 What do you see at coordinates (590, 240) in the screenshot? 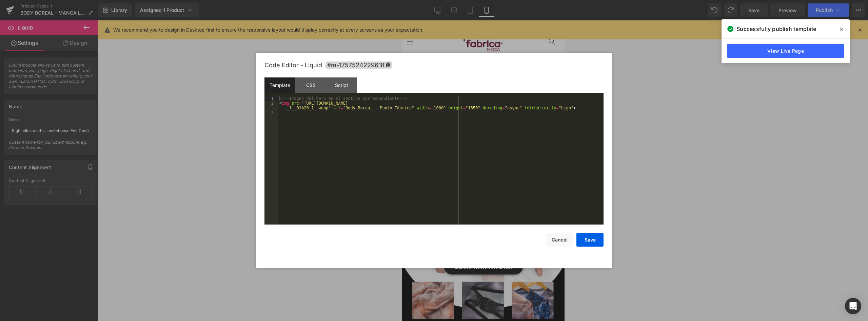
I see `button: Save` at bounding box center [590, 240].